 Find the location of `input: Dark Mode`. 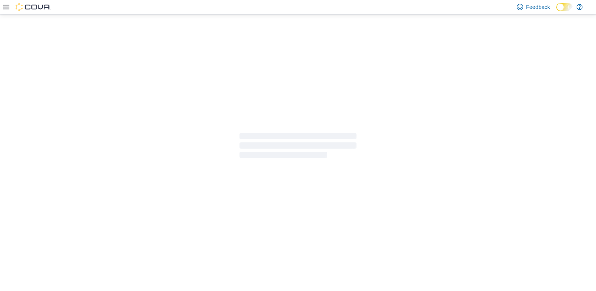

input: Dark Mode is located at coordinates (564, 7).